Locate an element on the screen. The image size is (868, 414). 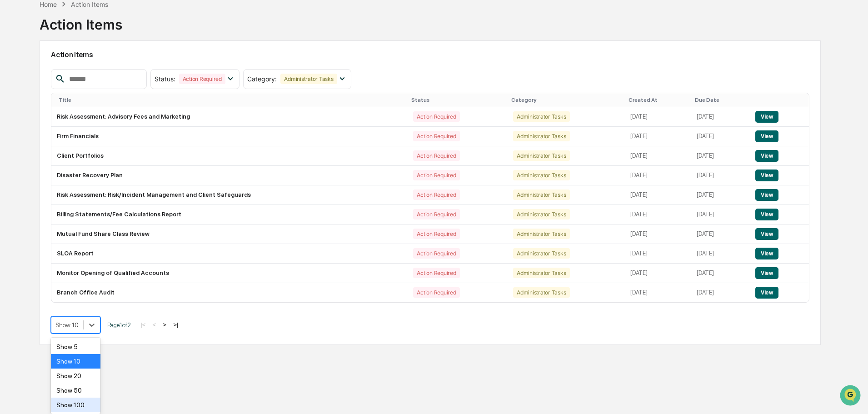
span: Pylon is located at coordinates (100, 216).